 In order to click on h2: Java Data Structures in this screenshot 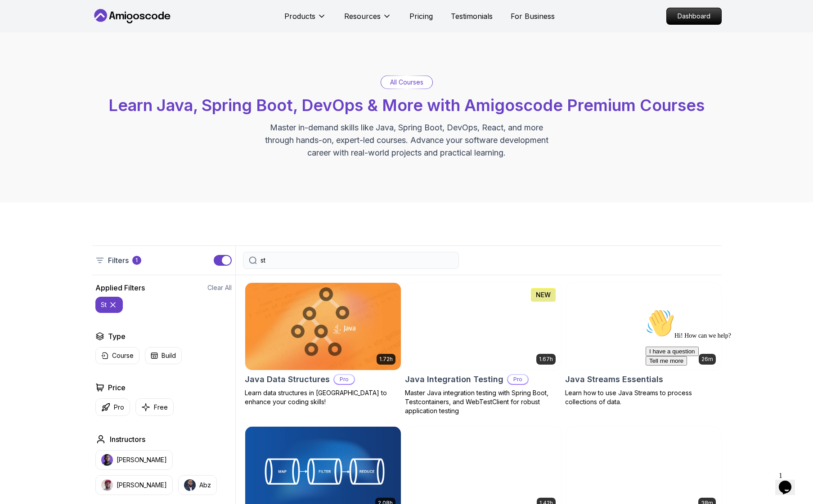, I will do `click(287, 379)`.